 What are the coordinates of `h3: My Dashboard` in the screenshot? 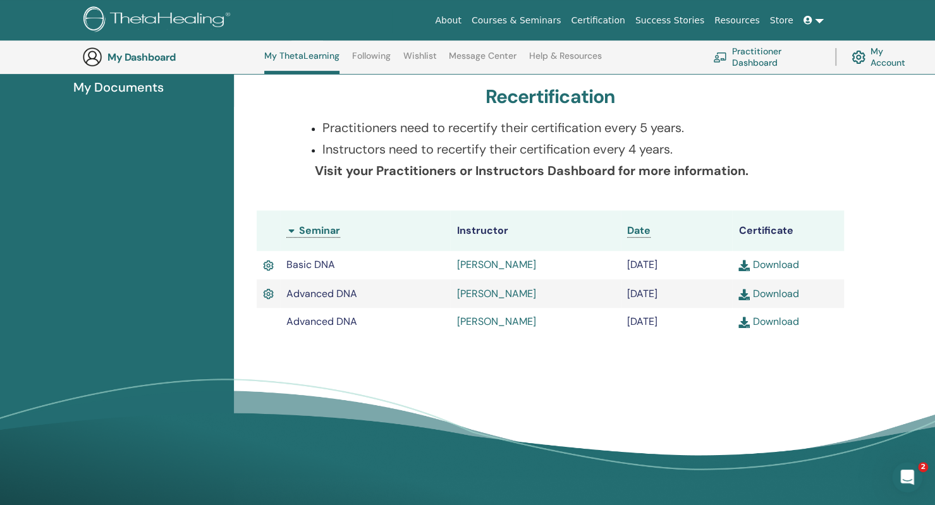 It's located at (171, 57).